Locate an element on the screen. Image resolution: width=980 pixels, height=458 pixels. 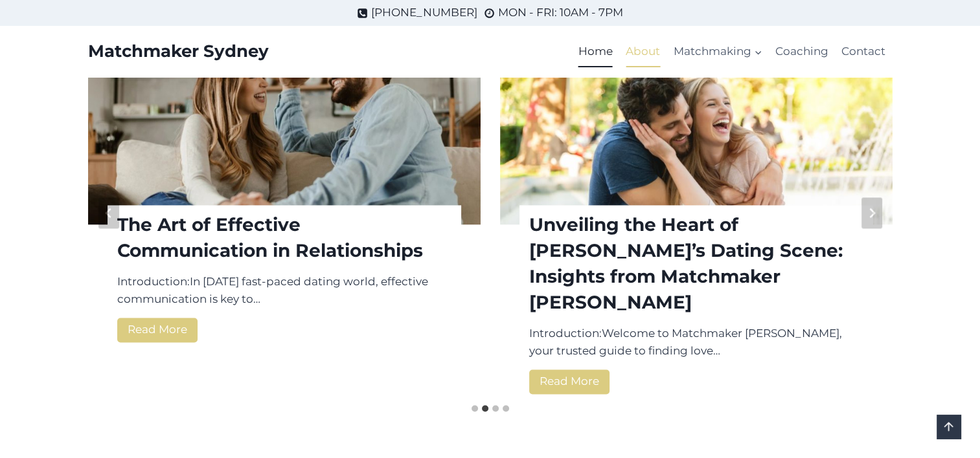
button: Child menu of Matchmaking is located at coordinates (717, 52).